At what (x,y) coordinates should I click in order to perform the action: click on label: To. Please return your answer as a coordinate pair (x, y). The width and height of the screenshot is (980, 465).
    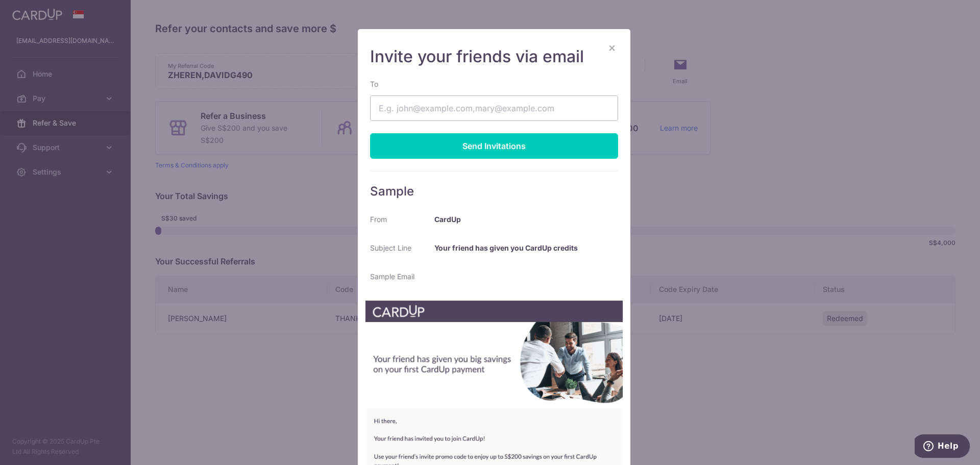
    Looking at the image, I should click on (374, 84).